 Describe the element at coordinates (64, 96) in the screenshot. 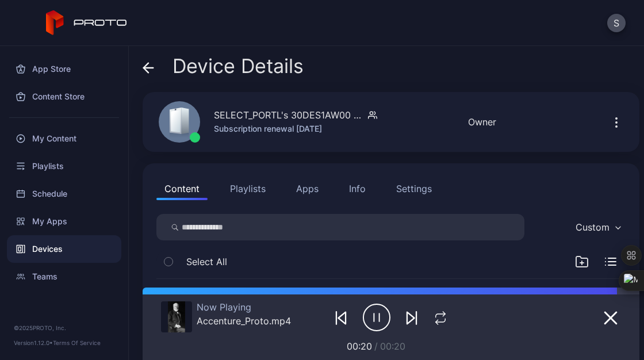

I see `a: Content Store` at that location.